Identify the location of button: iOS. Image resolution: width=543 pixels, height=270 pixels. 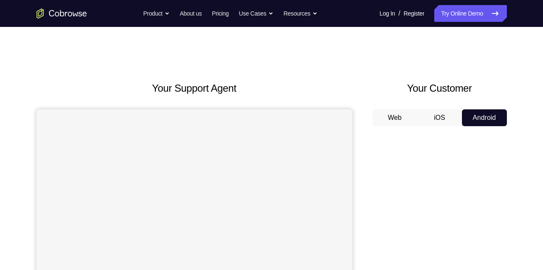
(440, 118).